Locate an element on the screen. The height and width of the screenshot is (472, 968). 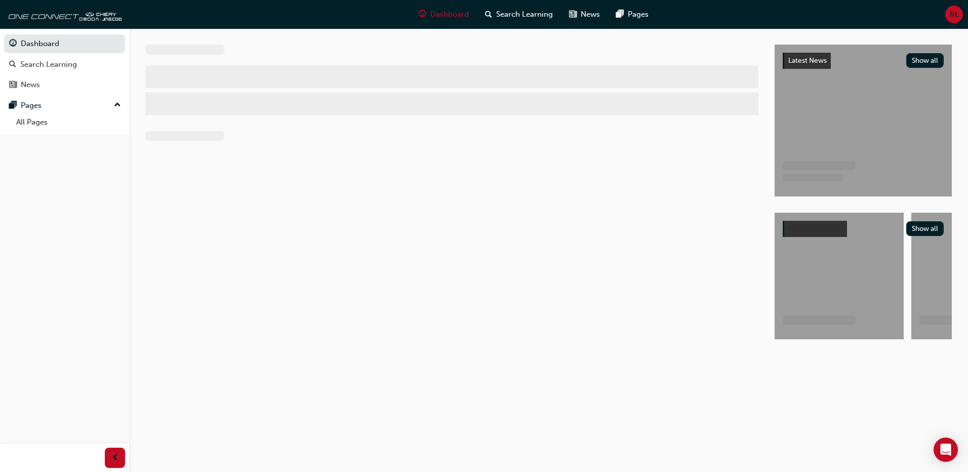
a: guage-iconDashboard is located at coordinates (444, 14).